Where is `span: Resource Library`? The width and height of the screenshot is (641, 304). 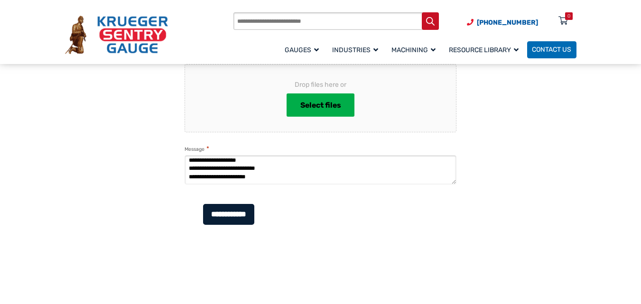 span: Resource Library is located at coordinates (483, 50).